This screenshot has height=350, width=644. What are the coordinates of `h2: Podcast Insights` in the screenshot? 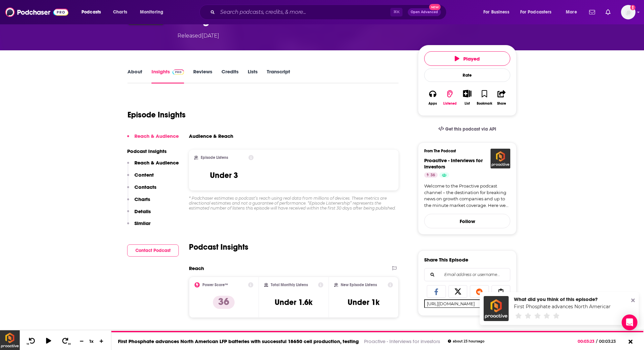 It's located at (218, 247).